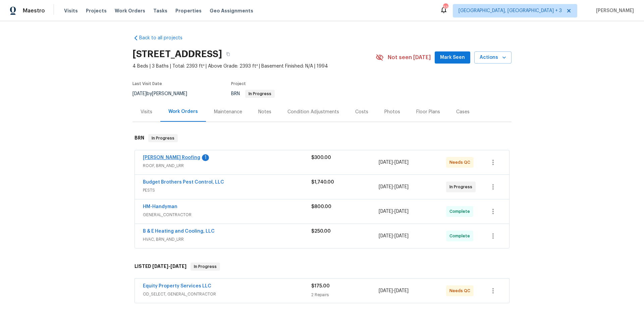  What do you see at coordinates (463, 112) in the screenshot?
I see `div: Cases` at bounding box center [463, 112].